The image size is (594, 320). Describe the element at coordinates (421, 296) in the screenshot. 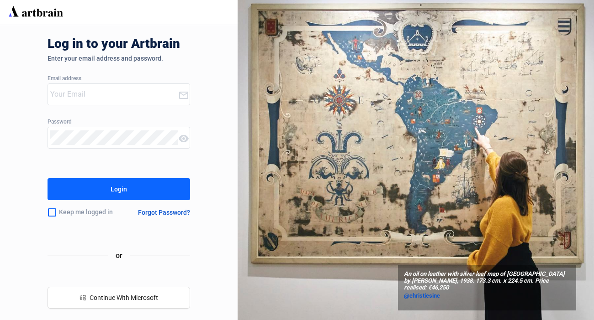

I see `span: @christiesinc` at that location.